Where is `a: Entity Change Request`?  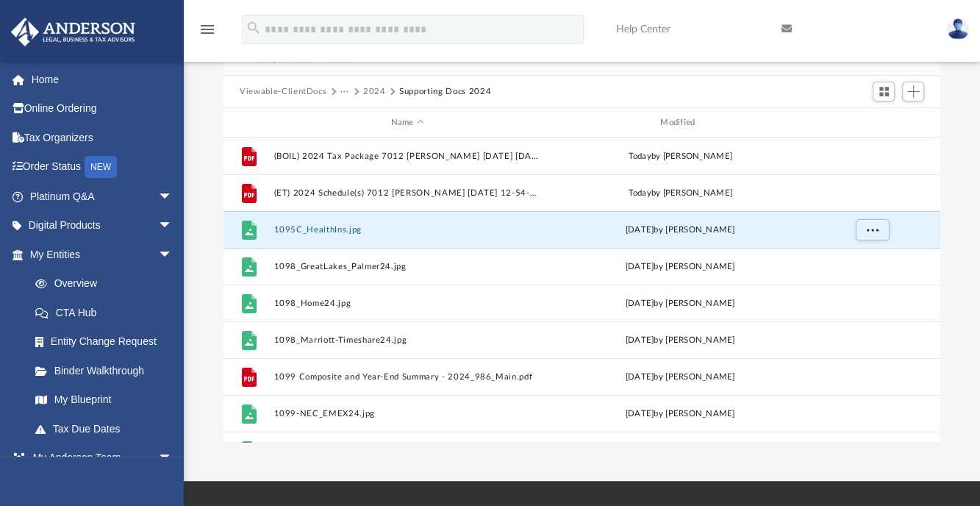
a: Entity Change Request is located at coordinates (108, 342).